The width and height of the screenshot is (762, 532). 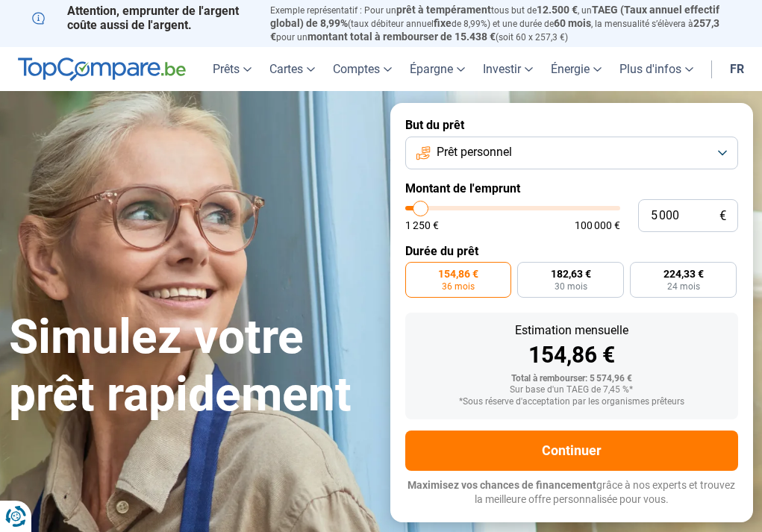 What do you see at coordinates (572, 251) in the screenshot?
I see `label: Durée du prêt` at bounding box center [572, 251].